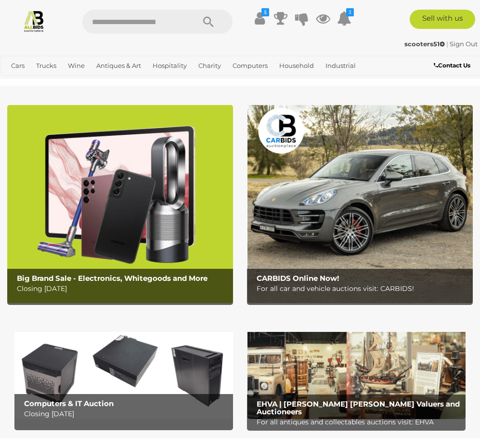  Describe the element at coordinates (425, 44) in the screenshot. I see `strong: scooters51` at that location.